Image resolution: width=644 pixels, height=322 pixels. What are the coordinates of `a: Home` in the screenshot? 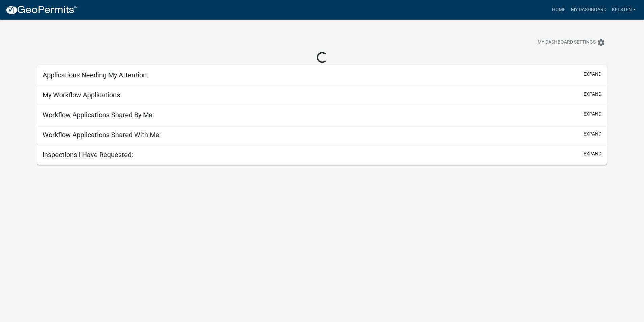 It's located at (559, 10).